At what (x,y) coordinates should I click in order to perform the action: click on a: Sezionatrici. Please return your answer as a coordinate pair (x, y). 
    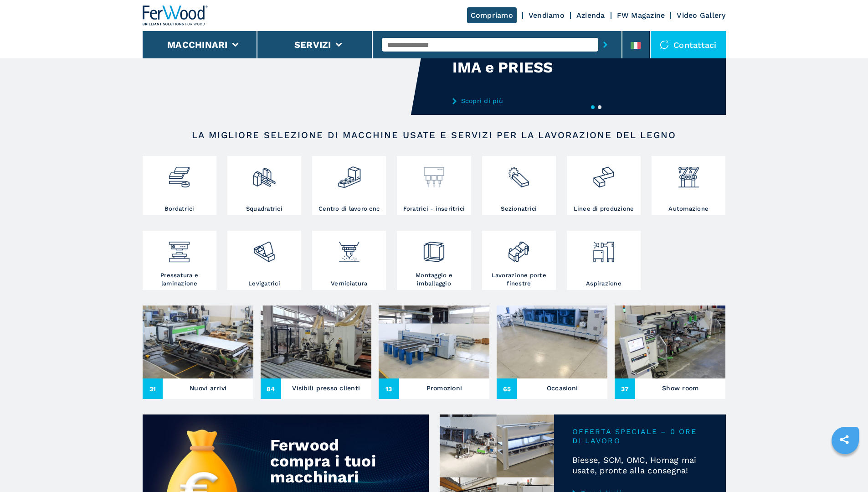
    Looking at the image, I should click on (519, 185).